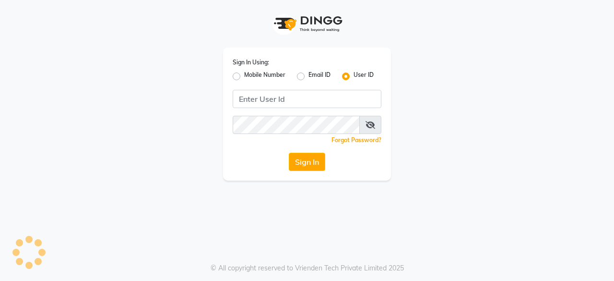  Describe the element at coordinates (307, 162) in the screenshot. I see `button: Sign In` at that location.